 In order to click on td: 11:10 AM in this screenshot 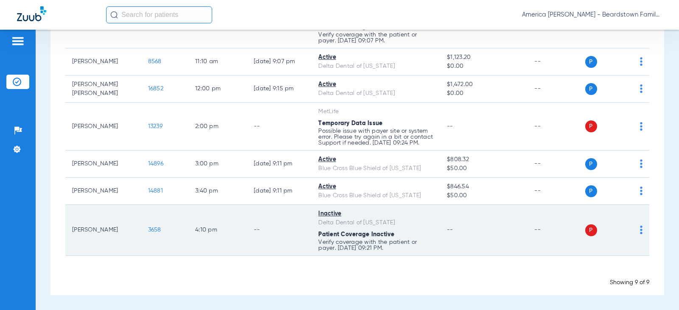, I will do `click(218, 62)`.